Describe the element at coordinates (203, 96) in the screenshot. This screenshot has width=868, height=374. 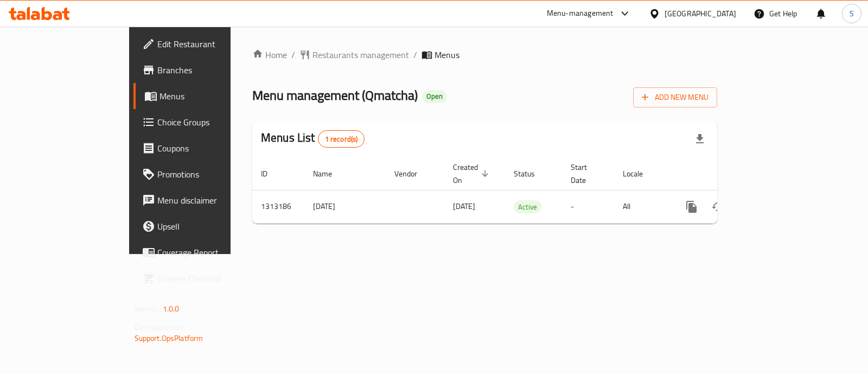
I see `a: Menus` at that location.